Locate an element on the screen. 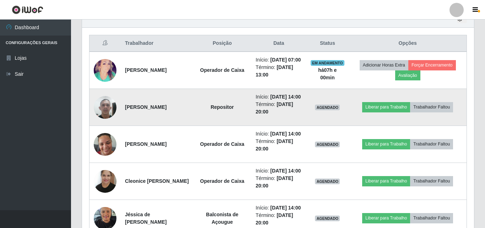 This screenshot has height=228, width=485. img: CoreUI Logo is located at coordinates (27, 10).